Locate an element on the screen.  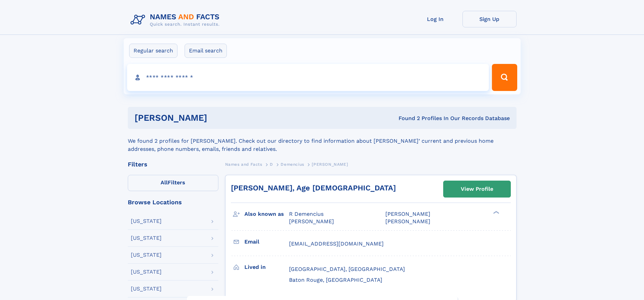
a: D is located at coordinates (271, 164).